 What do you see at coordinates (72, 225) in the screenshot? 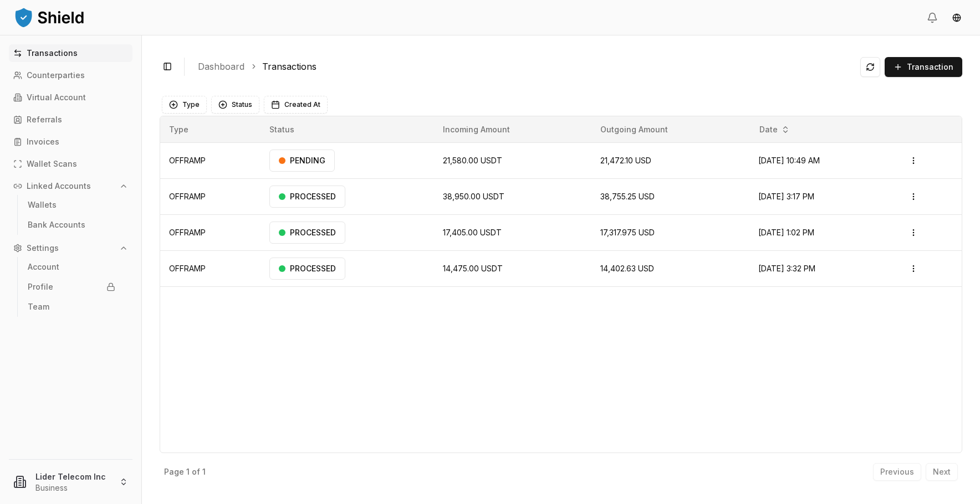
I see `a: Bank Accounts` at bounding box center [72, 225].